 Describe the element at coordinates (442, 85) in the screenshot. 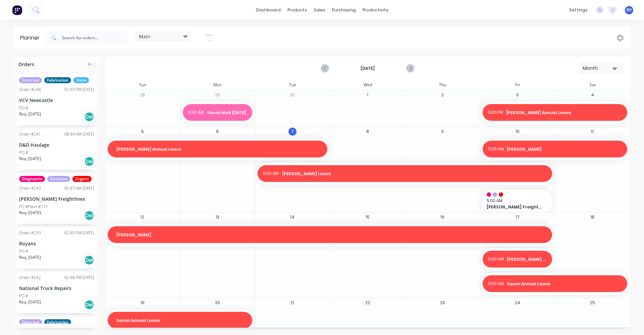

I see `div: Thu` at that location.